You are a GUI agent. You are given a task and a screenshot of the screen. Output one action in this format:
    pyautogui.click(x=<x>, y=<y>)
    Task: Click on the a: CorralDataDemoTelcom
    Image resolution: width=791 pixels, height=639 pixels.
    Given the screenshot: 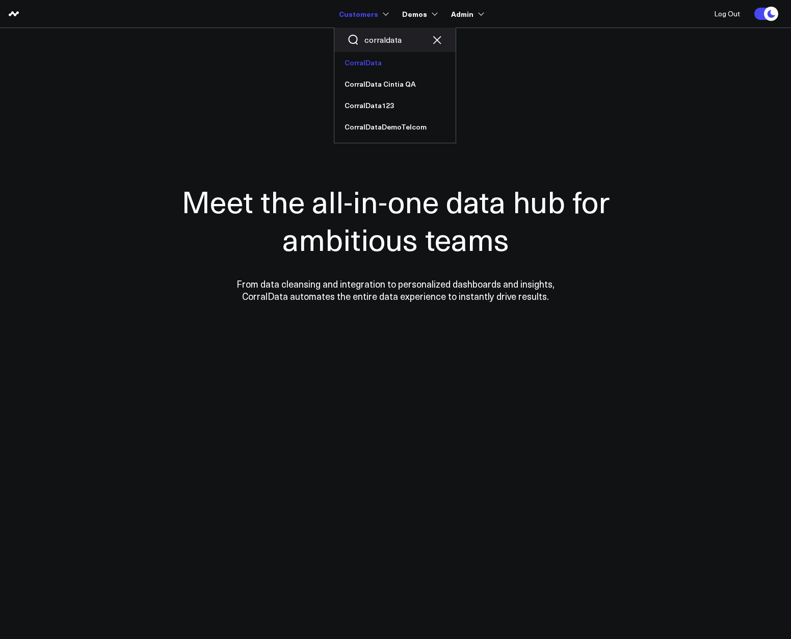 What is the action you would take?
    pyautogui.click(x=395, y=127)
    